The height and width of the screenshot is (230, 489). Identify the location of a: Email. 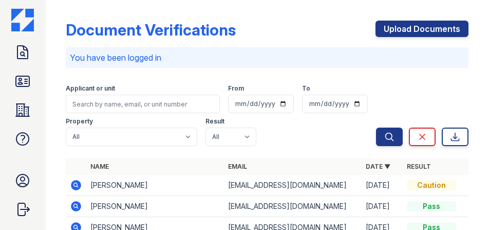
(237, 166).